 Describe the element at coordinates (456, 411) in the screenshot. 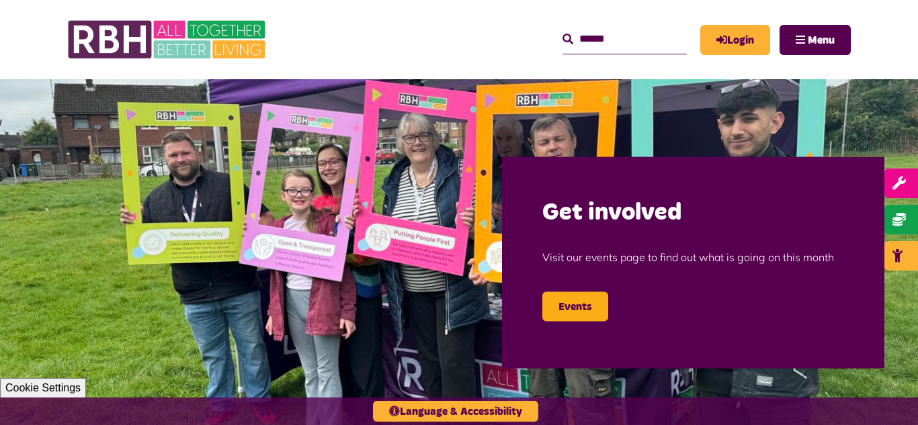

I see `button: Language & Accessibility` at that location.